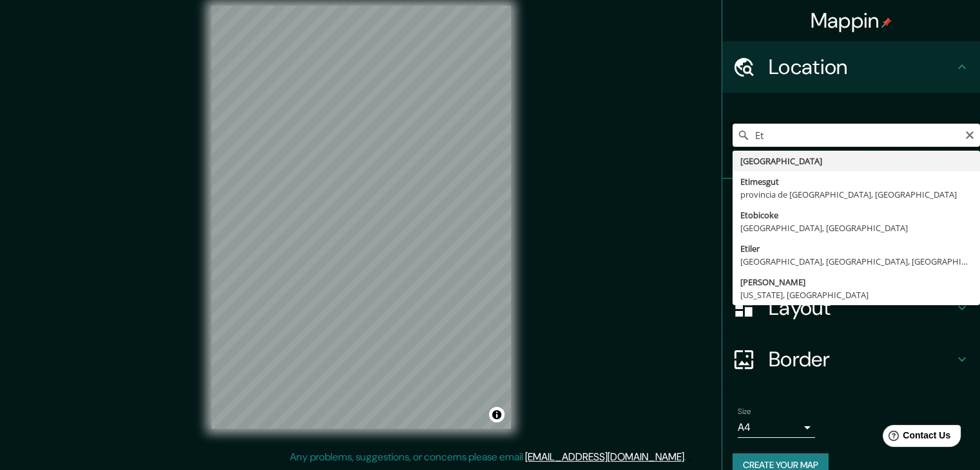  Describe the element at coordinates (857, 248) in the screenshot. I see `div: Etiler` at that location.